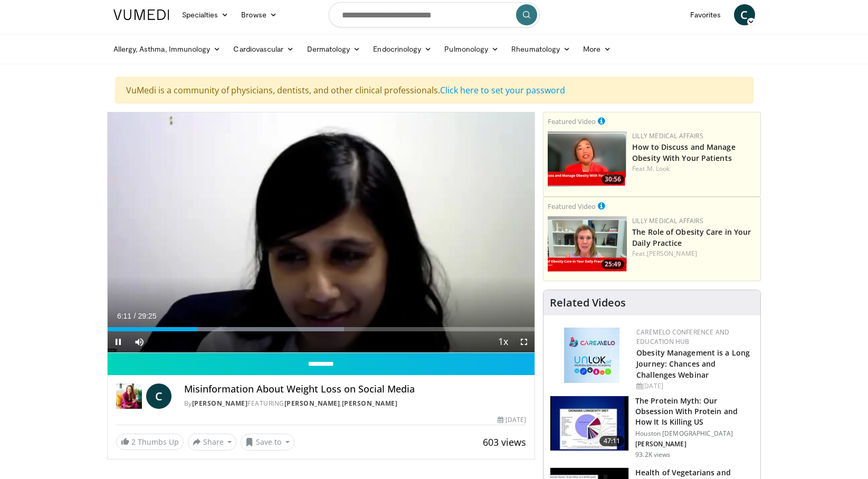 This screenshot has height=479, width=868. What do you see at coordinates (205, 15) in the screenshot?
I see `a: Specialties` at bounding box center [205, 15].